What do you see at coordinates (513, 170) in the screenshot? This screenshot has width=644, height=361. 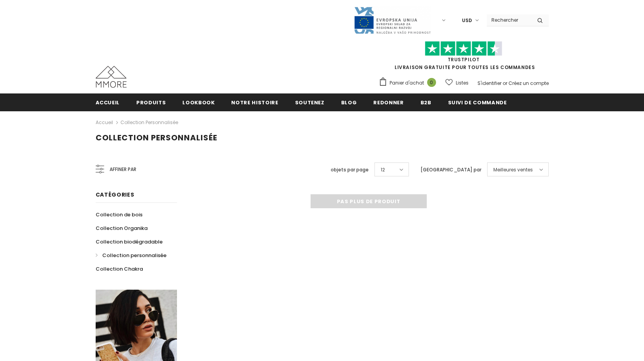 I see `span: Meilleures ventes` at bounding box center [513, 170].